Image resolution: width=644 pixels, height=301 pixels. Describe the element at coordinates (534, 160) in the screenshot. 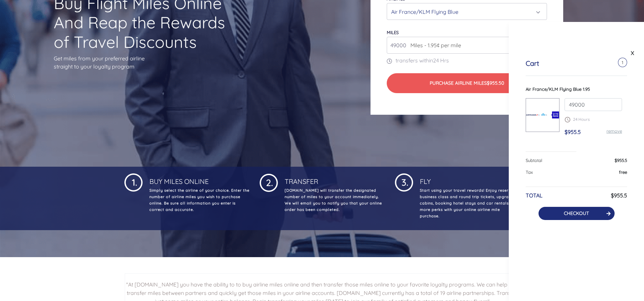

I see `span: Subtotal` at that location.